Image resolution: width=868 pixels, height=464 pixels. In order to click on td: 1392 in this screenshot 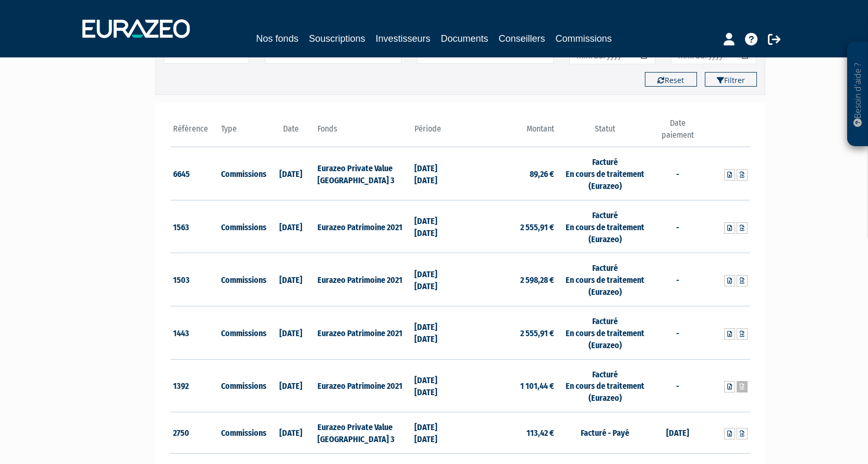, I will do `click(194, 385)`.